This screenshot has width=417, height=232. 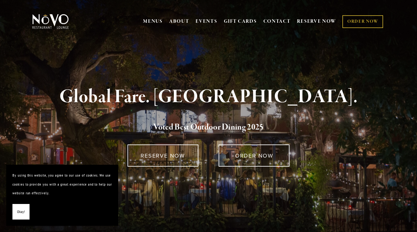 What do you see at coordinates (21, 211) in the screenshot?
I see `span: Okay!` at bounding box center [21, 211].